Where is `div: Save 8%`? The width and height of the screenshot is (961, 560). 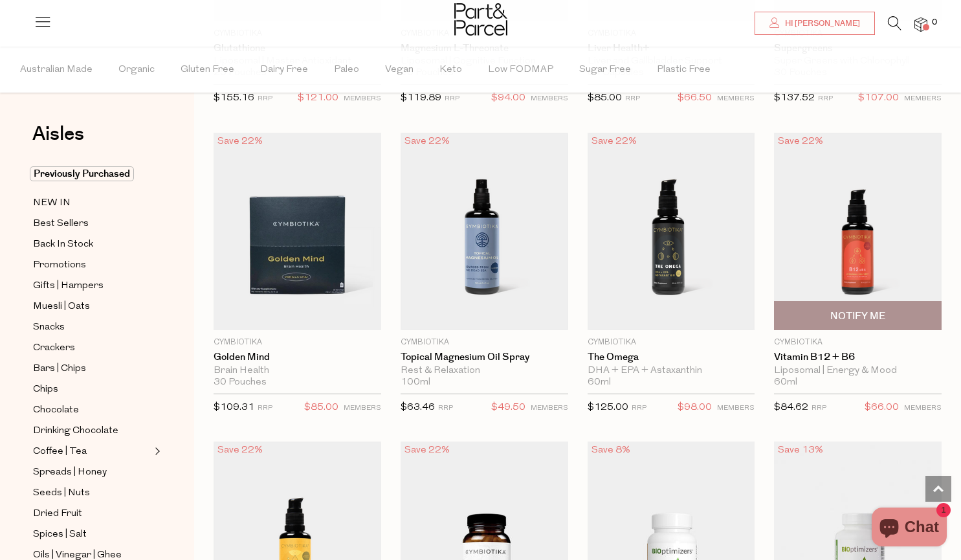 div: Save 8% is located at coordinates (611, 450).